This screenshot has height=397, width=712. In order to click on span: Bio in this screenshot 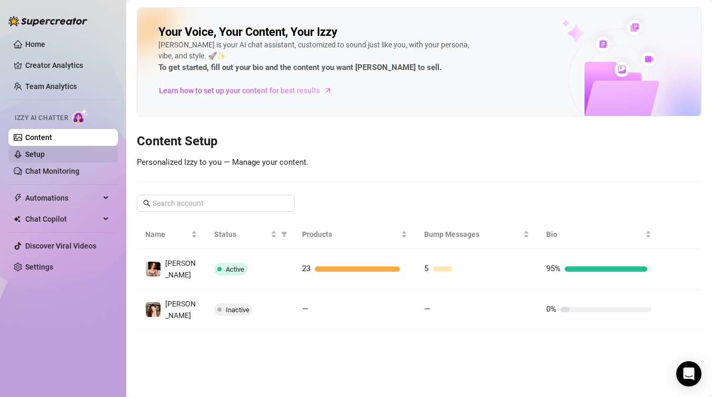, I will do `click(595, 234)`.